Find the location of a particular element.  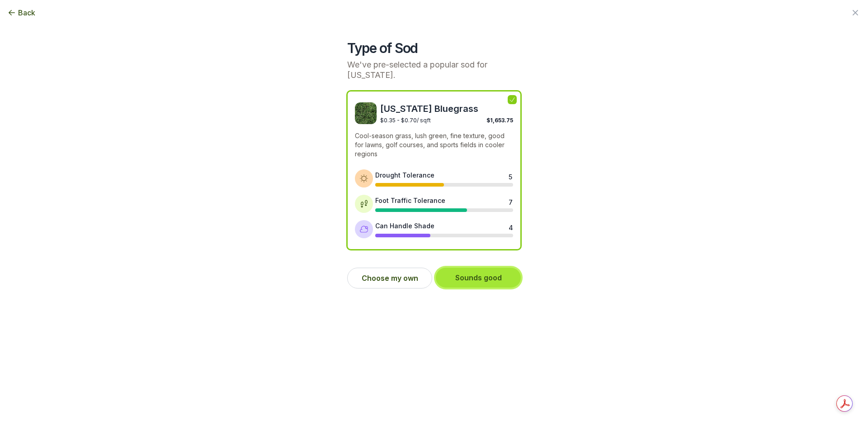

img: Foot traffic tolerance icon is located at coordinates (364, 204).